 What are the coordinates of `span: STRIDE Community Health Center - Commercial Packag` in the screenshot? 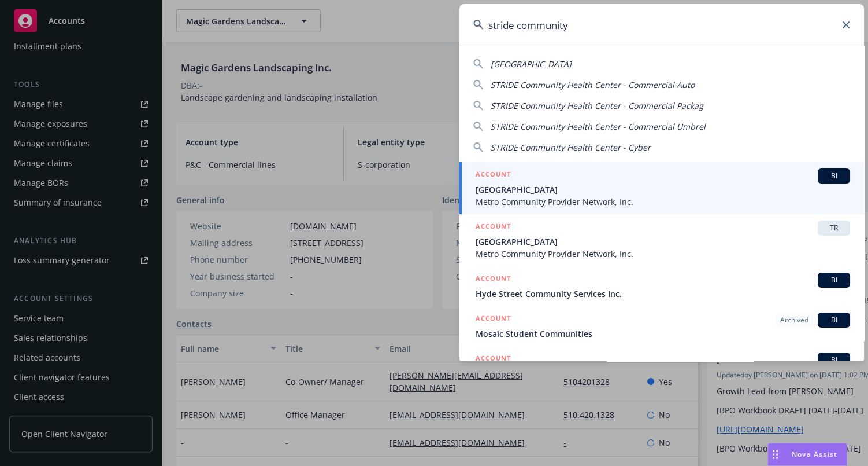 It's located at (597, 105).